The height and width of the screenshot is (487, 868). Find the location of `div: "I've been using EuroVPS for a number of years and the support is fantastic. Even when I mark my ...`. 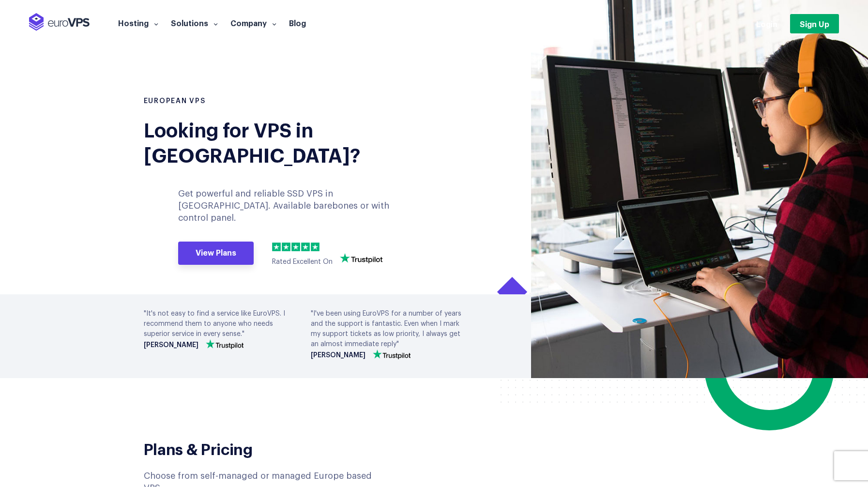

div: "I've been using EuroVPS for a number of years and the support is fantastic. Even when I mark my ... is located at coordinates (387, 334).